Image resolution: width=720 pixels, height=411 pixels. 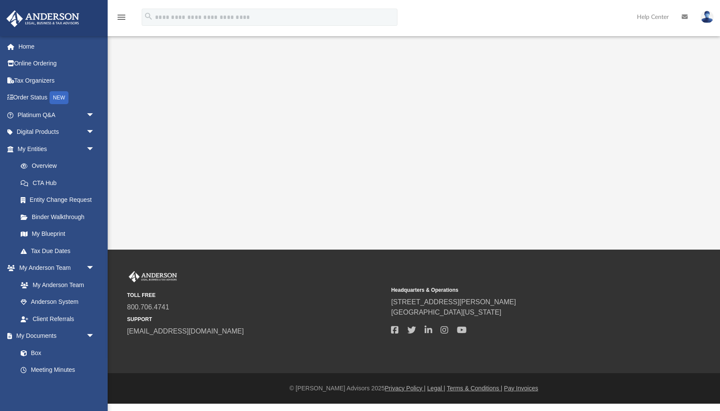 What do you see at coordinates (58, 302) in the screenshot?
I see `a: Anderson System` at bounding box center [58, 302].